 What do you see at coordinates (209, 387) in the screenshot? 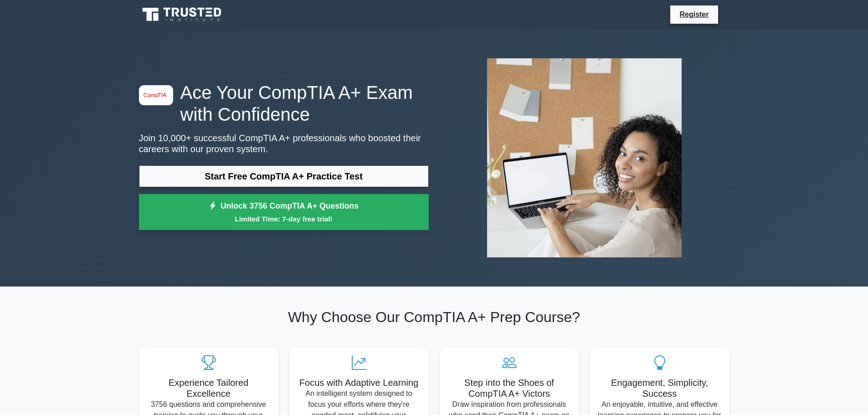
I see `h5: Experience Tailored Excellence` at bounding box center [209, 387].